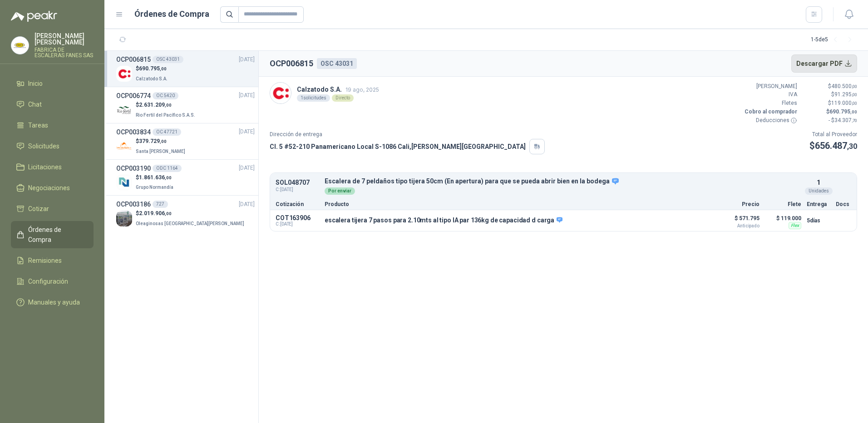  I want to click on a: Órdenes de Compra, so click(52, 235).